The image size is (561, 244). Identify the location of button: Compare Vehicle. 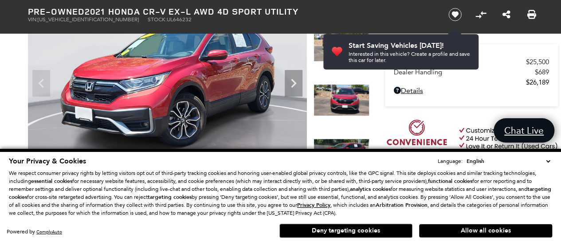
(480, 15).